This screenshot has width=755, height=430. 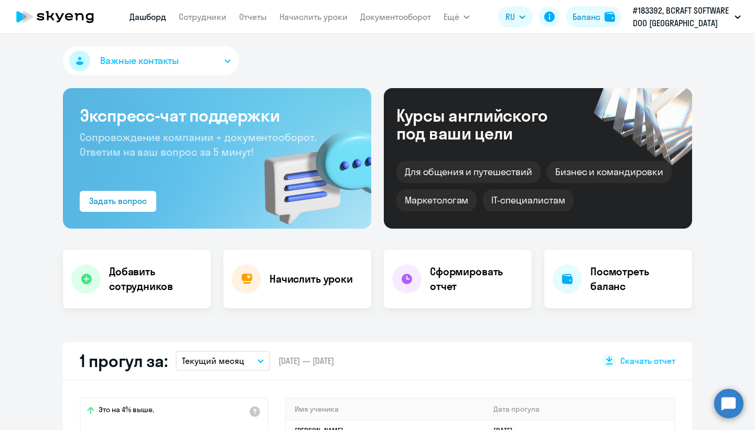 What do you see at coordinates (609, 172) in the screenshot?
I see `div: Бизнес и командировки` at bounding box center [609, 172].